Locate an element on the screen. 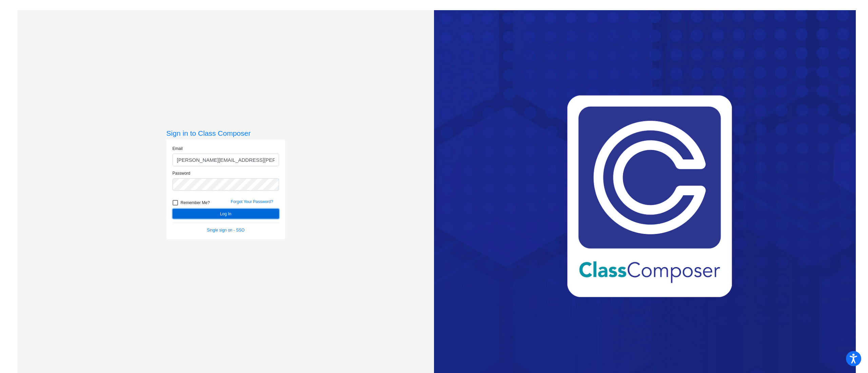 This screenshot has height=373, width=868. h3: Sign in to Class Composer is located at coordinates (226, 133).